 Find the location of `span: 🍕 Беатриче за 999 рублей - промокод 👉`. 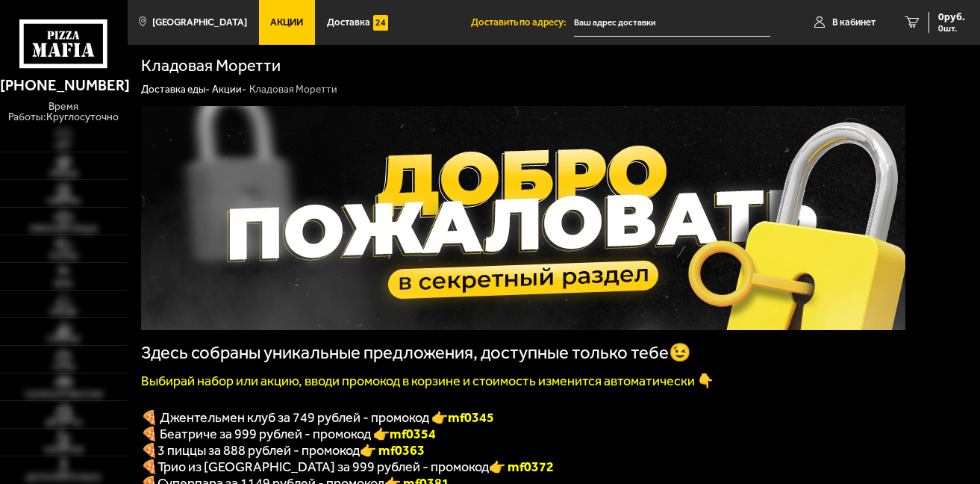

span: 🍕 Беатриче за 999 рублей - промокод 👉 is located at coordinates (288, 433).